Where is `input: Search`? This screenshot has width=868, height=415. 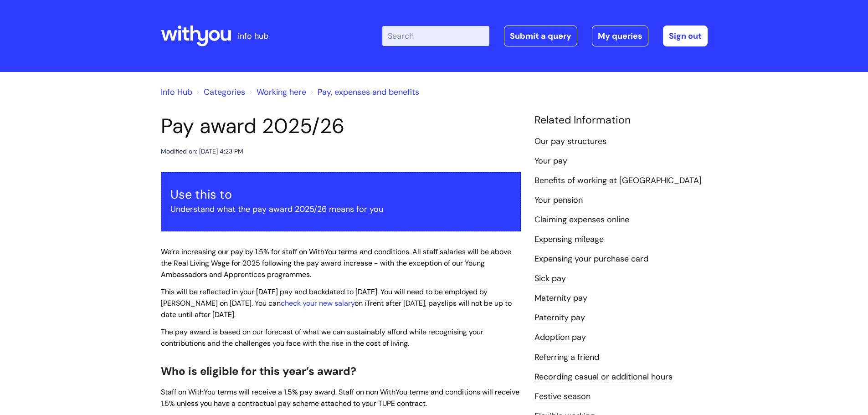 input: Search is located at coordinates (436, 36).